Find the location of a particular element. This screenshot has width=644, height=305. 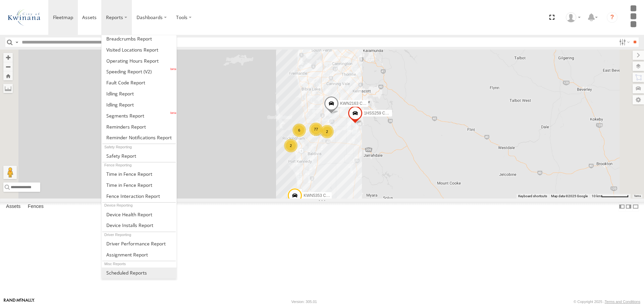

button: Drag Pegman onto the map to open Street View is located at coordinates (10, 173).